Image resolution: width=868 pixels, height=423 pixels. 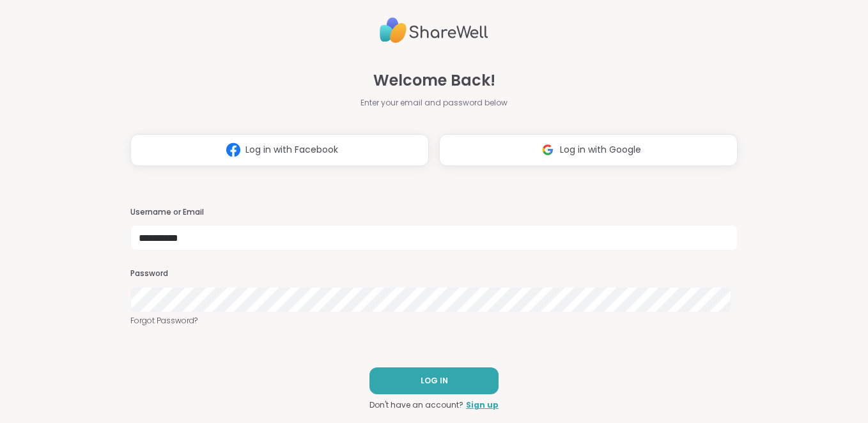 What do you see at coordinates (434, 320) in the screenshot?
I see `a: Forgot Password?` at bounding box center [434, 320].